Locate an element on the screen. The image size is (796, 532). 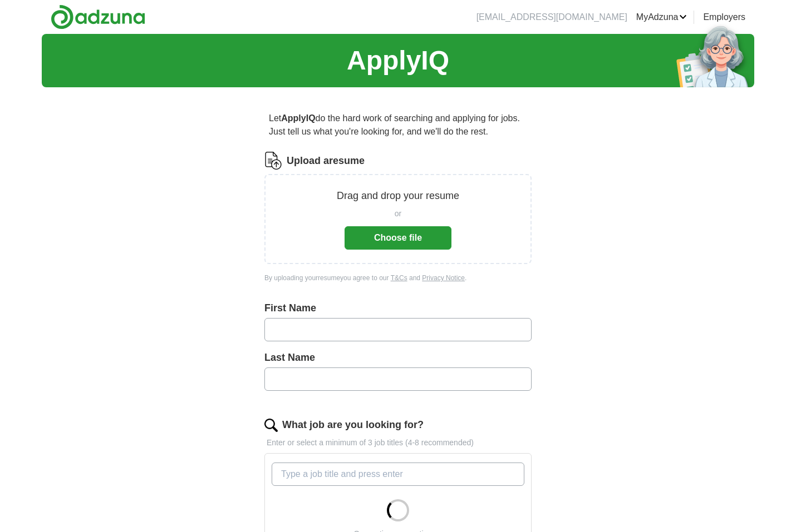
a: Employers is located at coordinates (724, 17).